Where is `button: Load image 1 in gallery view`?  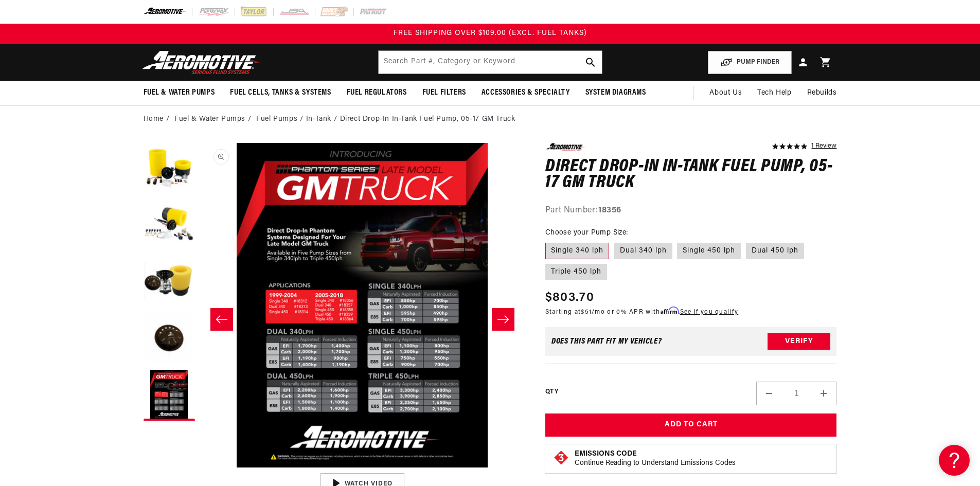 button: Load image 1 in gallery view is located at coordinates (169, 169).